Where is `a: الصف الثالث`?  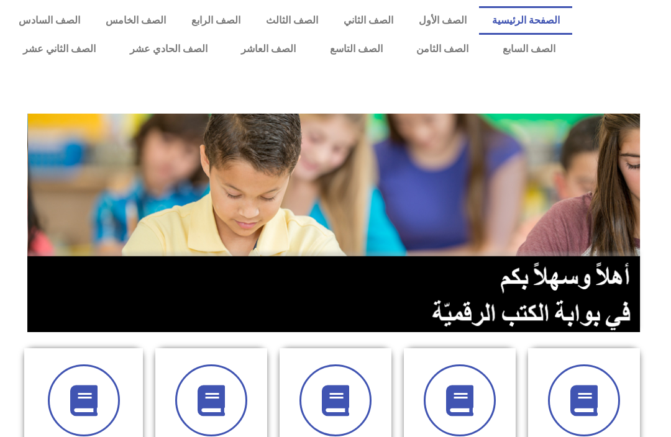
a: الصف الثالث is located at coordinates (292, 21).